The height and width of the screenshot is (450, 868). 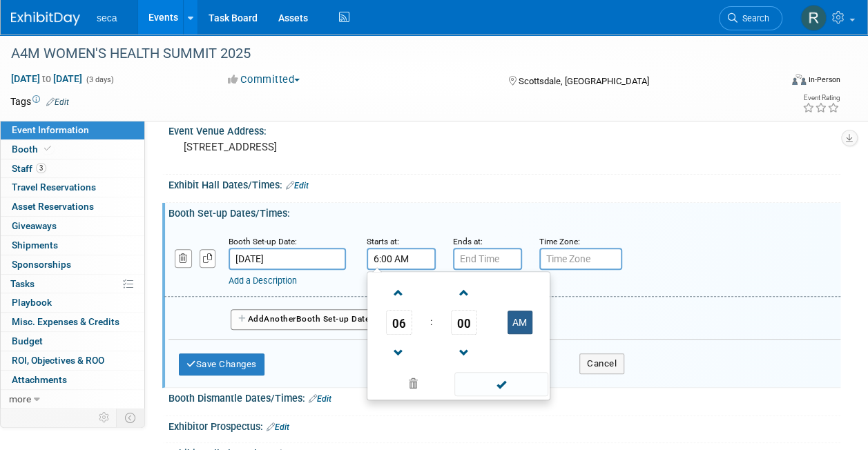 What do you see at coordinates (464, 353) in the screenshot?
I see `a: Decrement Minute` at bounding box center [464, 353].